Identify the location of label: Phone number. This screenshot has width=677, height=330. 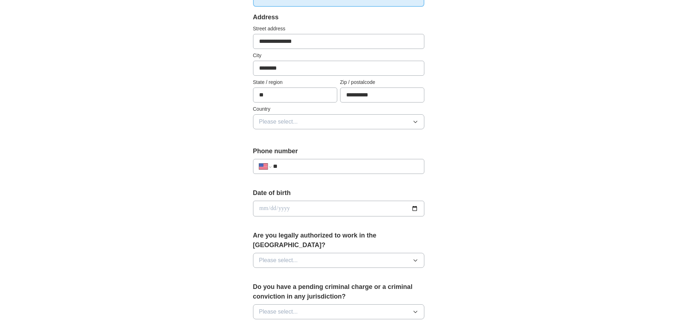
(339, 151).